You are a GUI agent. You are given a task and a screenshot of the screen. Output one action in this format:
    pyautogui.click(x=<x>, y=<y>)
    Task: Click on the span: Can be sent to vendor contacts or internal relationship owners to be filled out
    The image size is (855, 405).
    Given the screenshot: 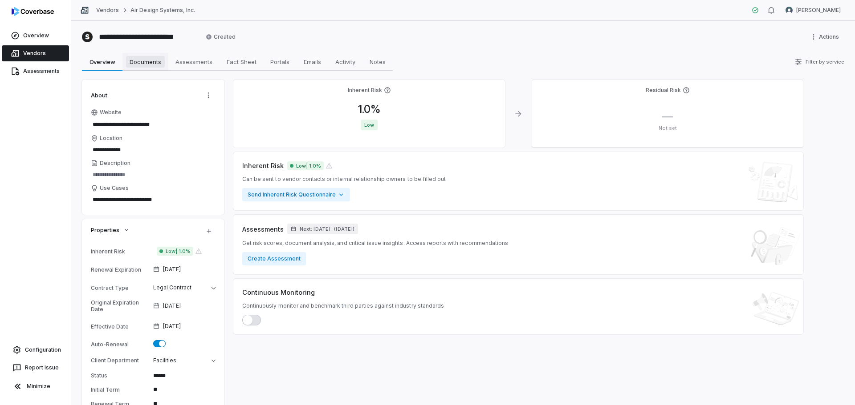 What is the action you would take?
    pyautogui.click(x=344, y=179)
    